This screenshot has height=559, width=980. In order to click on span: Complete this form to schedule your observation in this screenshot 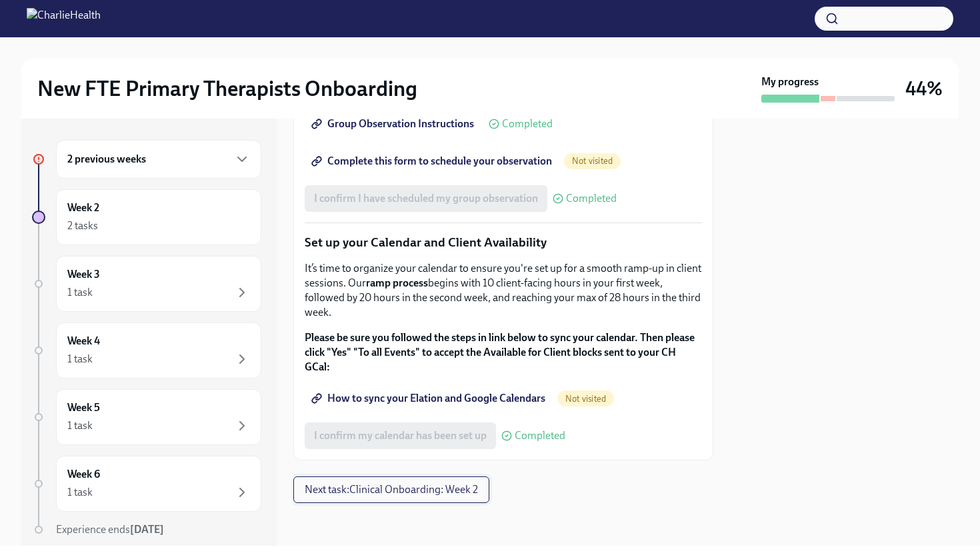, I will do `click(433, 162)`.